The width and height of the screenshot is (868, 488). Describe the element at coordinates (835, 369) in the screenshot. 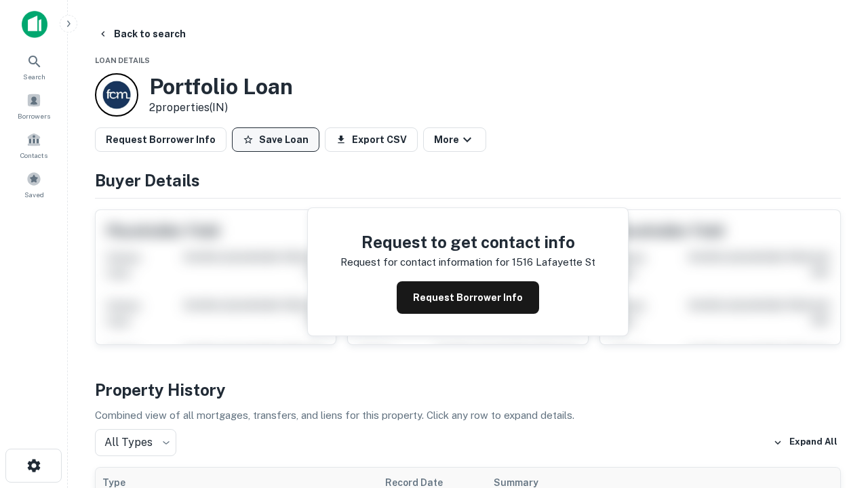

I see `div: Chat Widget` at that location.